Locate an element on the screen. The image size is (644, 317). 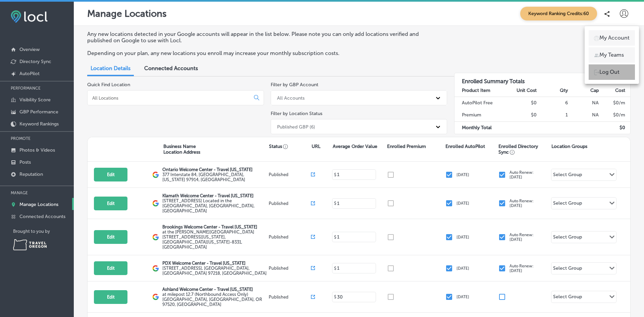
p: Reputation is located at coordinates (31, 174).